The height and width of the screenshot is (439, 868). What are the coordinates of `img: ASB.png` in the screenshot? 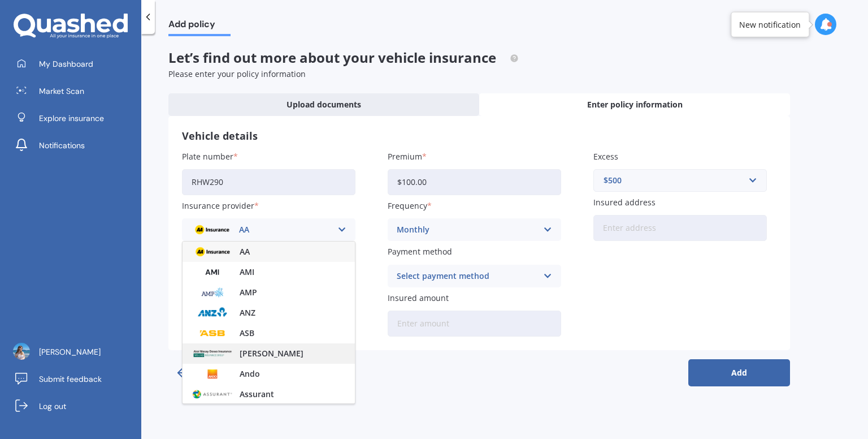 It's located at (213, 333).